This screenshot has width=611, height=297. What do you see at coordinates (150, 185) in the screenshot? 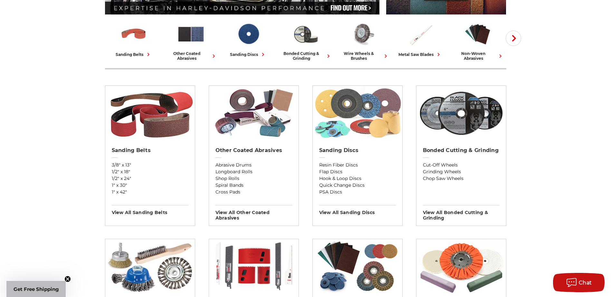
I see `a: 1" x 30"` at bounding box center [150, 185].